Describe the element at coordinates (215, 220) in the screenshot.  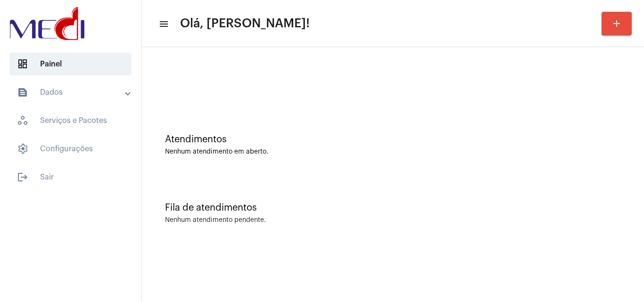
I see `div: Nenhum atendimento pendente.` at that location.